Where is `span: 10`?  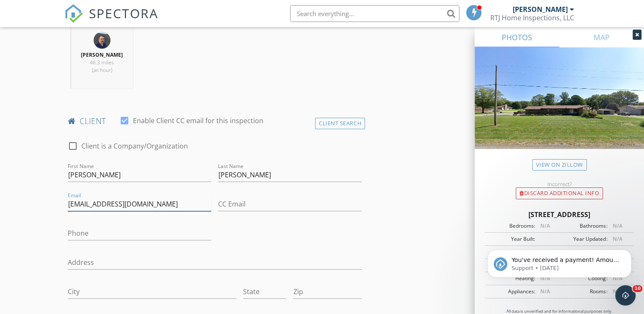 span: 10 is located at coordinates (637, 288).